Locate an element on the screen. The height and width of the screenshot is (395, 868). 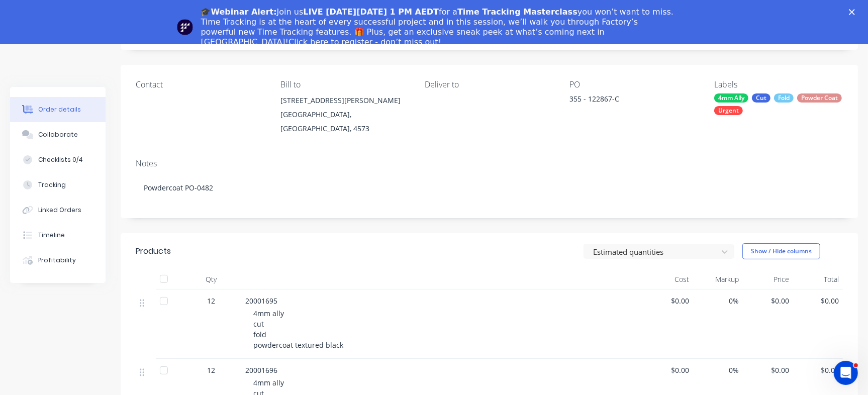
div: Urgent is located at coordinates (728, 111).